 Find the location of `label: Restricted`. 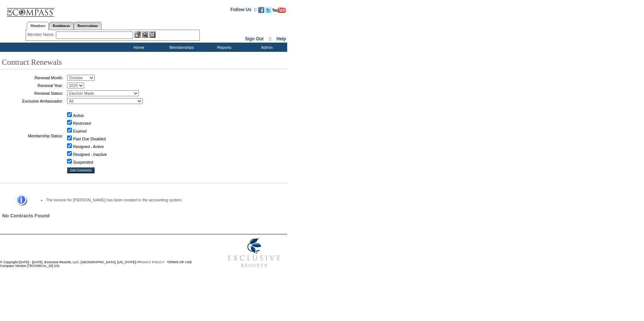

label: Restricted is located at coordinates (82, 123).